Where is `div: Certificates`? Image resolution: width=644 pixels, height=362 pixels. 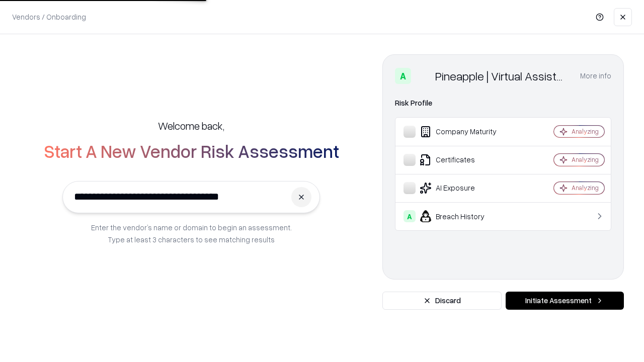
div: Certificates is located at coordinates (463, 160).